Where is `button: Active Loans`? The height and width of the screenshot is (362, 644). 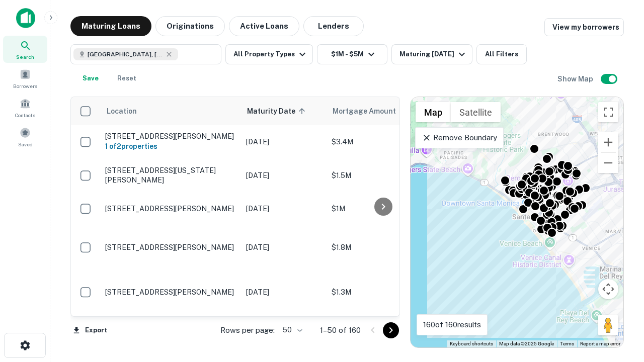
button: Active Loans is located at coordinates (264, 26).